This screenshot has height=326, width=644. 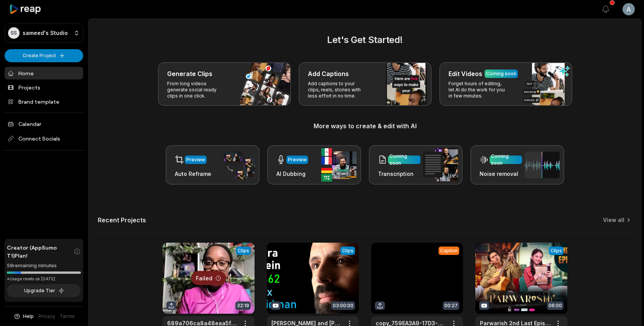 What do you see at coordinates (40, 251) in the screenshot?
I see `span: Creator (AppSumo T1) Plan!` at bounding box center [40, 251].